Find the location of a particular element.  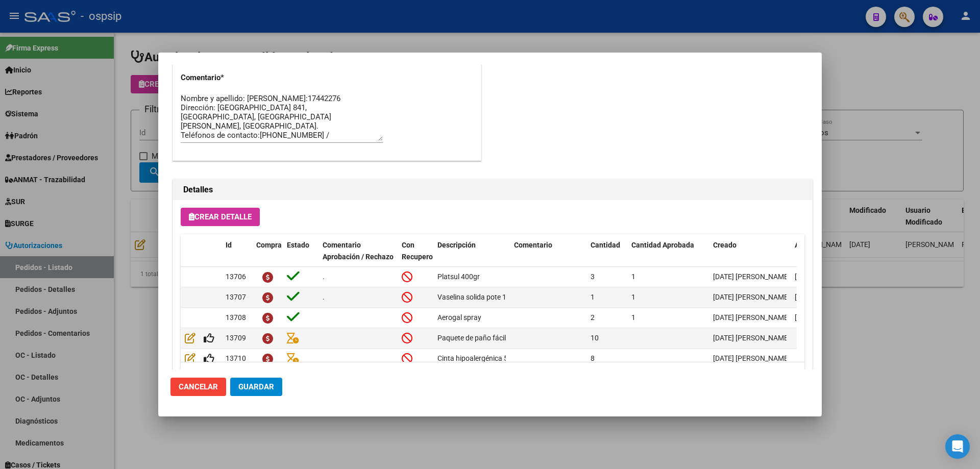

span: Comentario Aprobación / Rechazo is located at coordinates (358, 251).